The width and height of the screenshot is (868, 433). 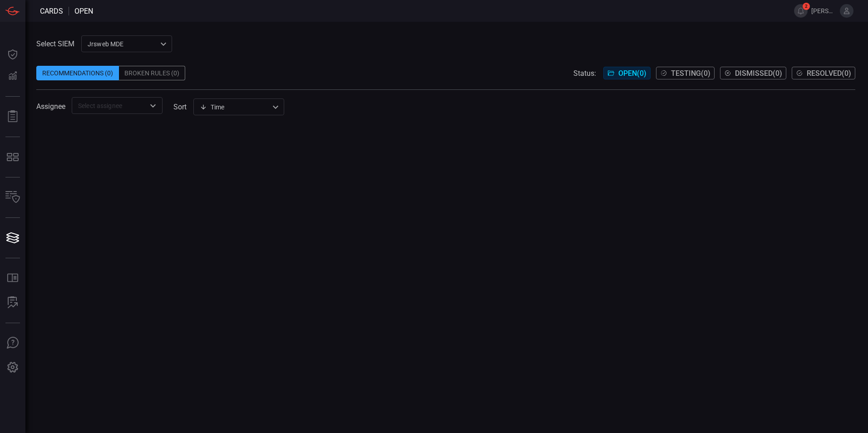 What do you see at coordinates (153, 106) in the screenshot?
I see `button: Open` at bounding box center [153, 106].